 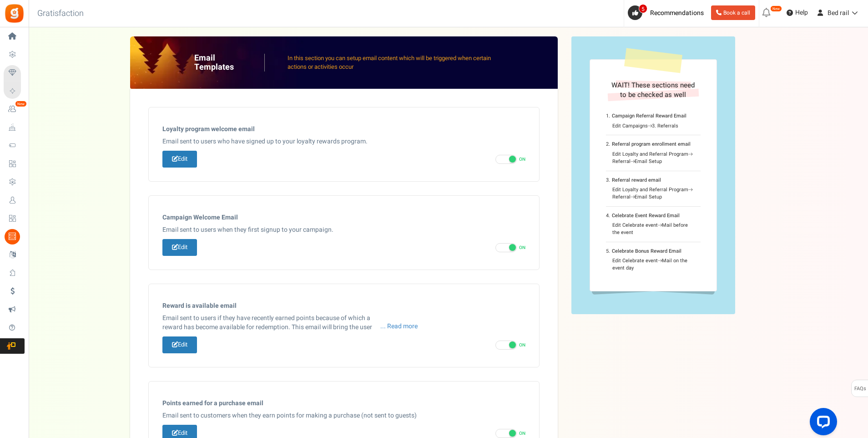 I want to click on h5: Campaign Welcome Email, so click(x=344, y=217).